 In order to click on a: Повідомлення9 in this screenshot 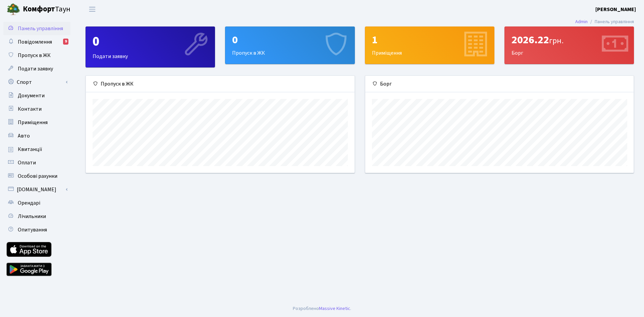, I will do `click(37, 42)`.